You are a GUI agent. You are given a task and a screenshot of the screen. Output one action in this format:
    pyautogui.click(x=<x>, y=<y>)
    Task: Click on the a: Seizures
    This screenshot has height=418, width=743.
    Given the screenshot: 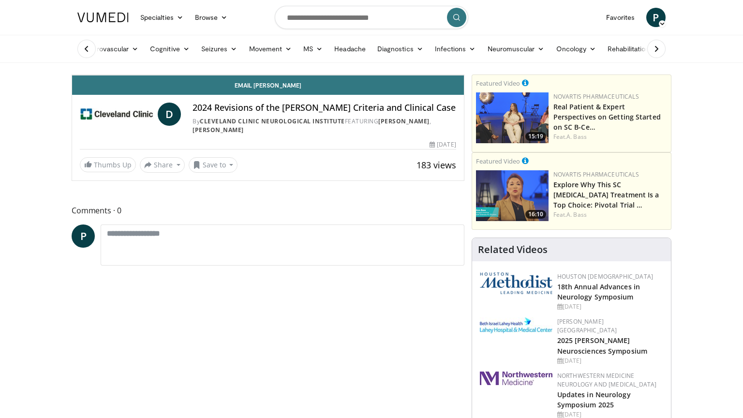 What is the action you would take?
    pyautogui.click(x=219, y=49)
    